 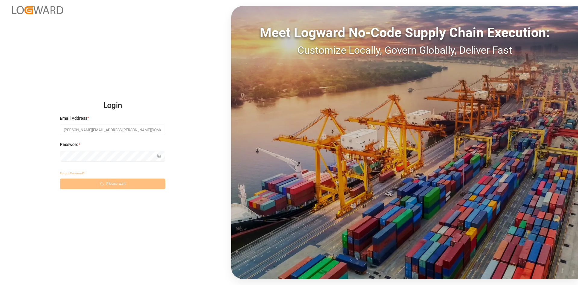 I want to click on div: Meet Logward No-Code Supply Chain Execution:, so click(x=405, y=33).